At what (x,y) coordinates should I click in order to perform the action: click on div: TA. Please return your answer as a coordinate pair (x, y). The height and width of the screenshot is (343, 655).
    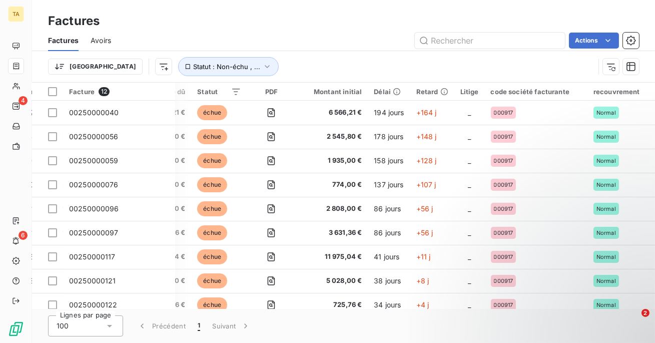
    Looking at the image, I should click on (16, 14).